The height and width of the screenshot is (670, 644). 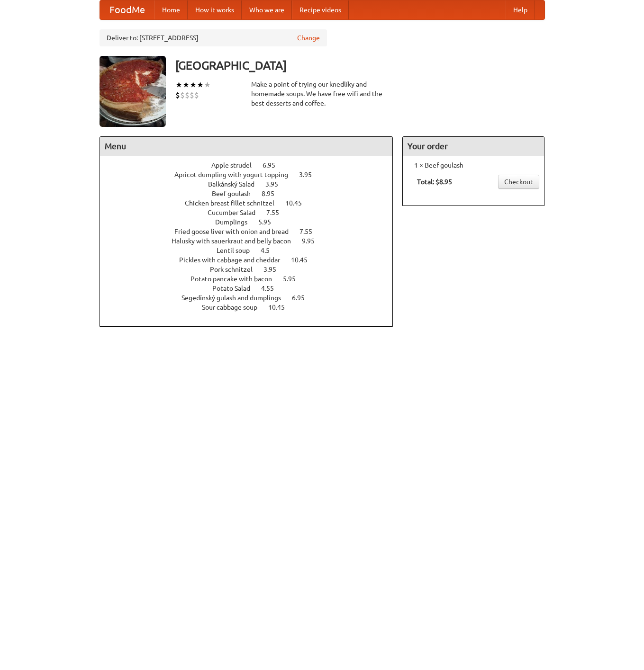 I want to click on a: Fried goose liver with onion and bread 7.55, so click(x=252, y=232).